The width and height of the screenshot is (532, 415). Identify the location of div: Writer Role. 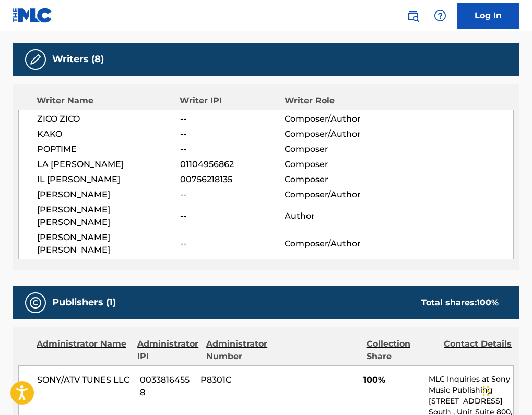
(332, 101).